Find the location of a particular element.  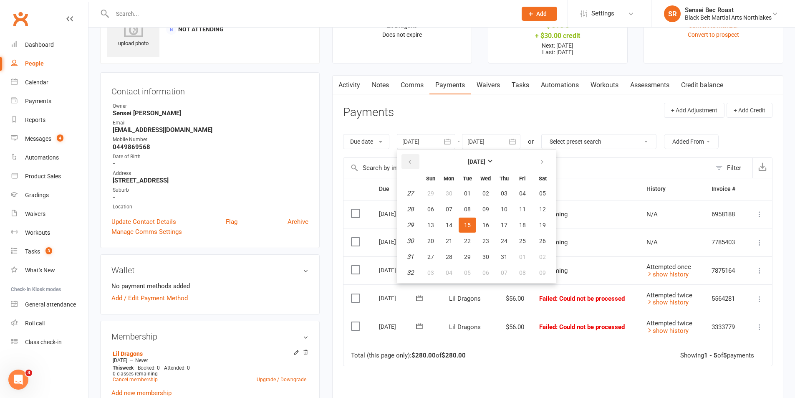

a: Tasks is located at coordinates (520, 85).